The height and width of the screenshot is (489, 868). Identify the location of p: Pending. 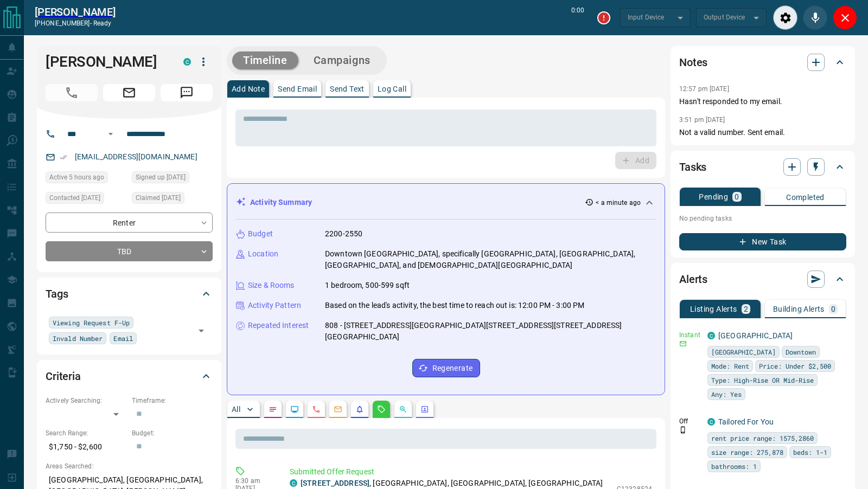
(713, 197).